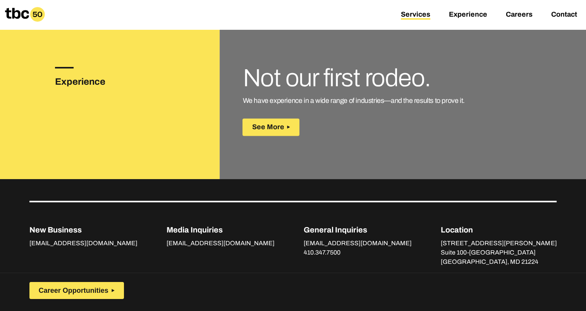 This screenshot has height=311, width=586. What do you see at coordinates (92, 82) in the screenshot?
I see `h3: Experience` at bounding box center [92, 82].